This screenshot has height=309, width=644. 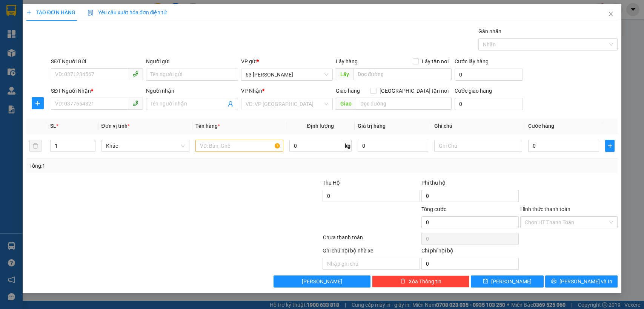 I want to click on span: Tổng cước, so click(x=434, y=209).